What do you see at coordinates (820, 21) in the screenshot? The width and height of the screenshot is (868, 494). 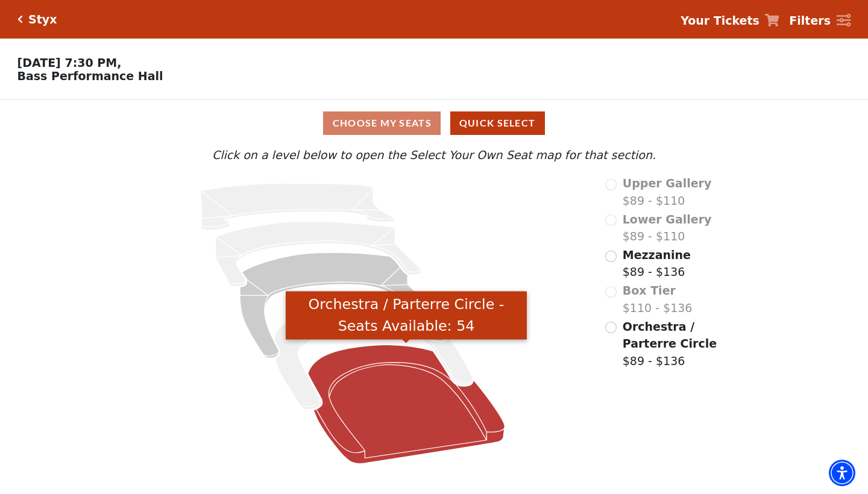 I see `a: Filters` at bounding box center [820, 21].